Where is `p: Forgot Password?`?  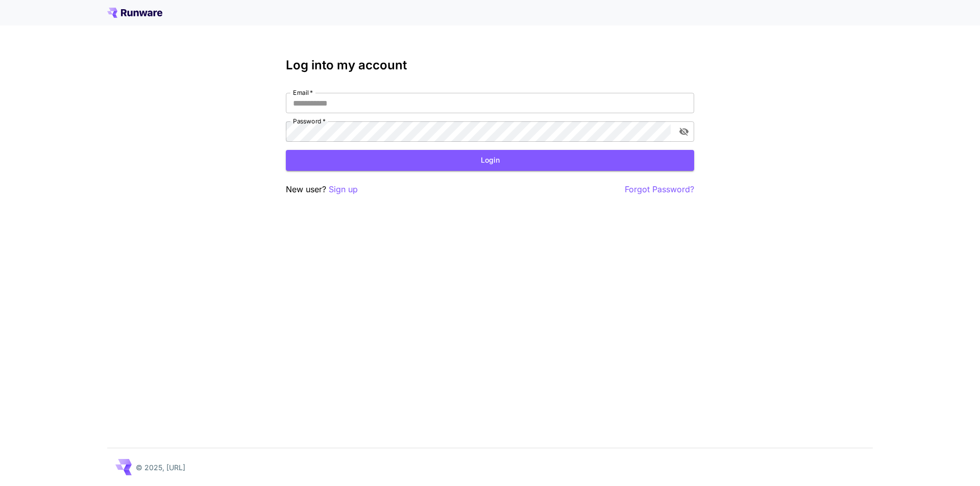 p: Forgot Password? is located at coordinates (660, 190).